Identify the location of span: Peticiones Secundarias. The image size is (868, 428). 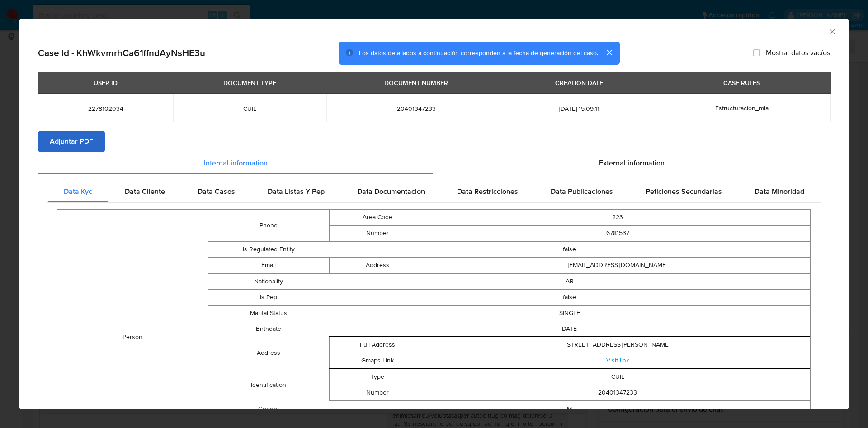
(684, 191).